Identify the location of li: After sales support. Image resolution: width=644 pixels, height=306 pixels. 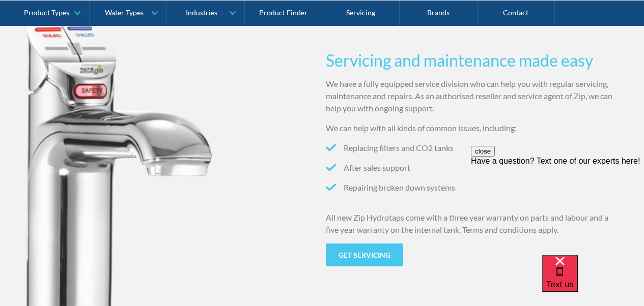
(473, 168).